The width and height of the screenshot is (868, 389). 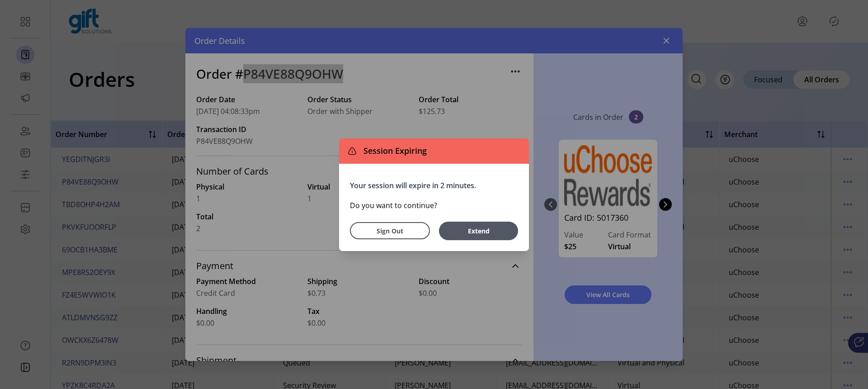 What do you see at coordinates (478, 231) in the screenshot?
I see `span: Extend` at bounding box center [478, 231].